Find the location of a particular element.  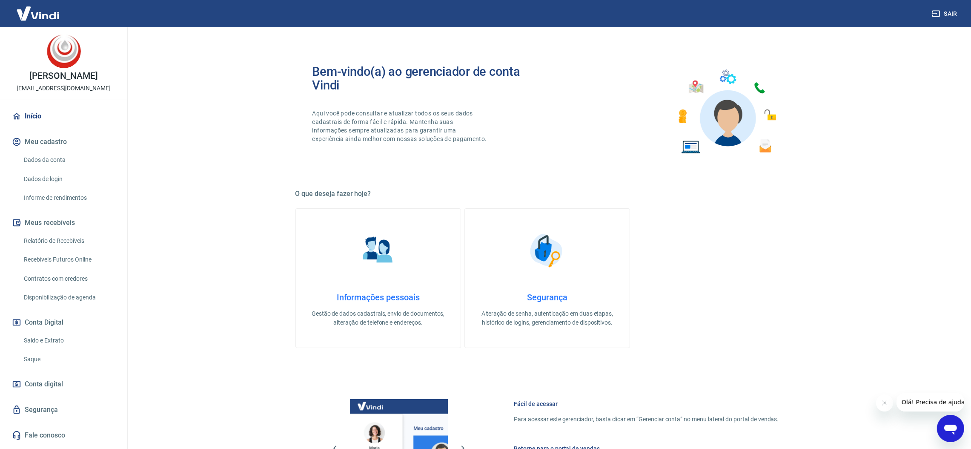

a: Fale conosco is located at coordinates (63, 435).